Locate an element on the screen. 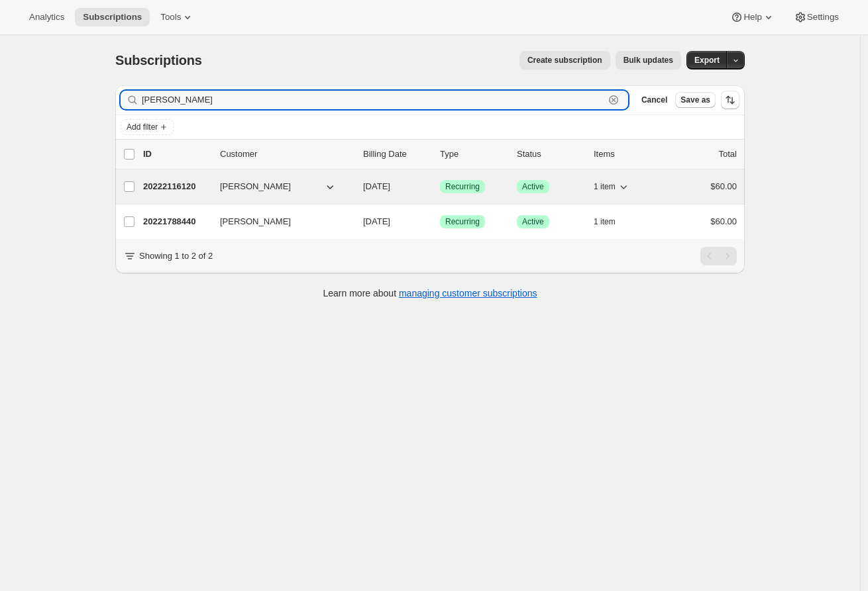  button: Add filter is located at coordinates (147, 127).